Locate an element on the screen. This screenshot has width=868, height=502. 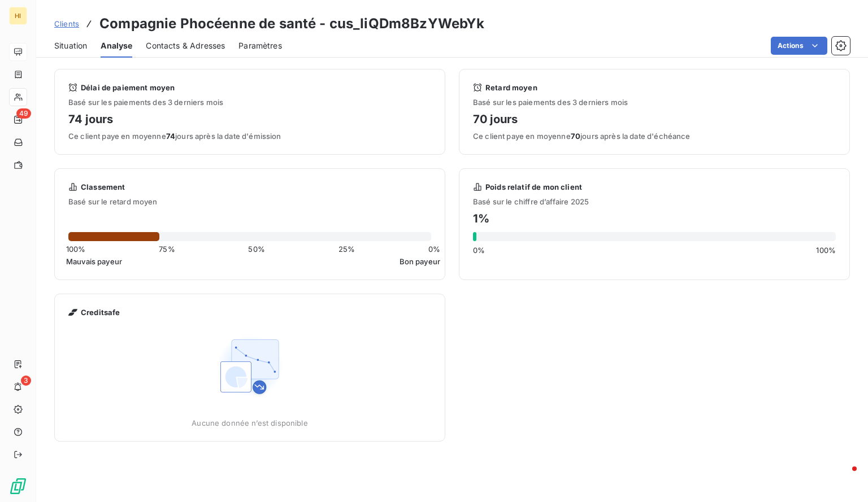
img: Logo LeanPay is located at coordinates (18, 486).